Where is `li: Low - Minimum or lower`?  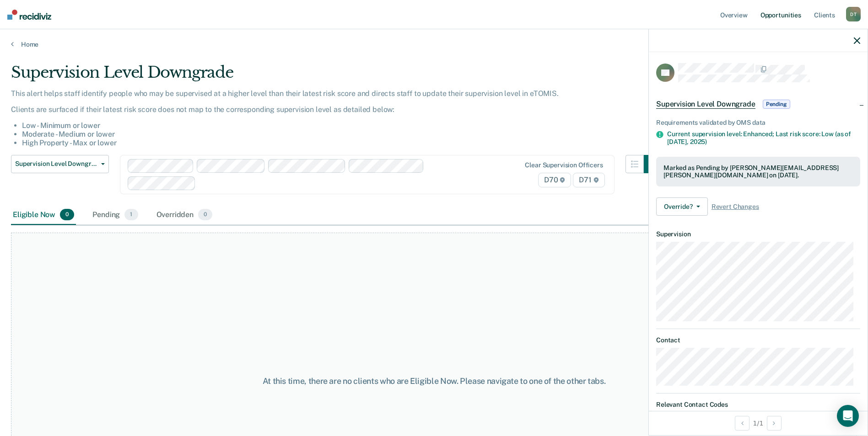 li: Low - Minimum or lower is located at coordinates (342, 125).